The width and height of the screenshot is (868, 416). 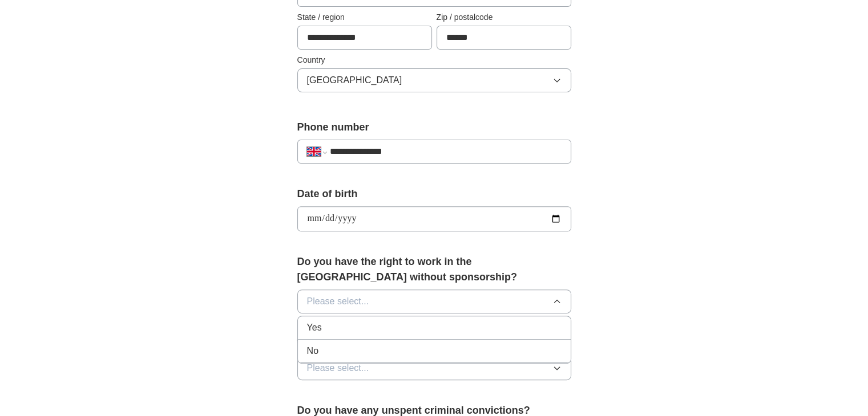 What do you see at coordinates (365, 17) in the screenshot?
I see `label: State / region` at bounding box center [365, 17].